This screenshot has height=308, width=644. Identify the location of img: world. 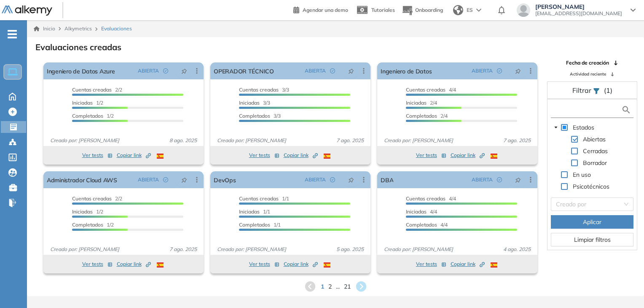
(458, 10).